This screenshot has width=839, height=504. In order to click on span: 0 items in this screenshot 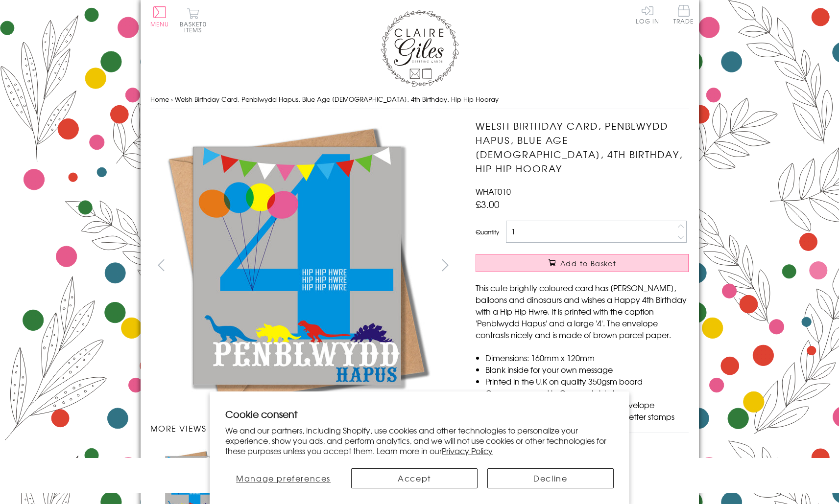, I will do `click(195, 27)`.